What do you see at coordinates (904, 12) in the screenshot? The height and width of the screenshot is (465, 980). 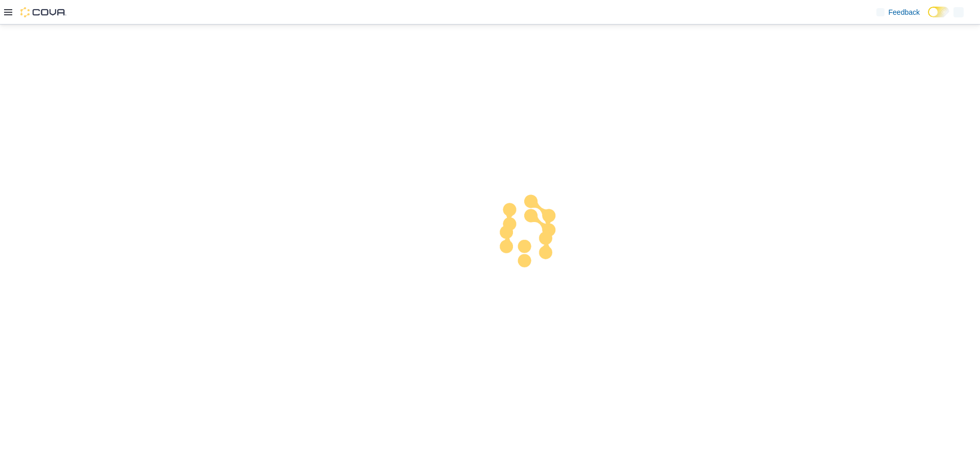 I see `span: Feedback` at bounding box center [904, 12].